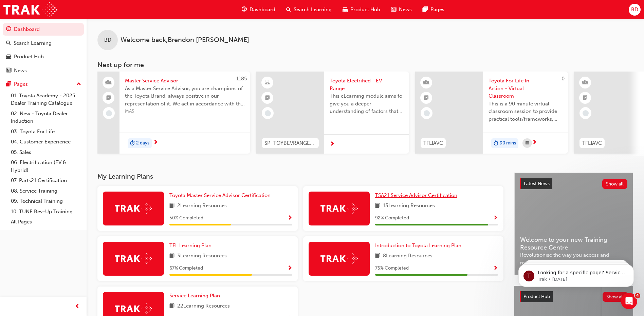 The height and width of the screenshot is (316, 644). I want to click on button: DashboardSearch LearningProduct HubNews, so click(43, 50).